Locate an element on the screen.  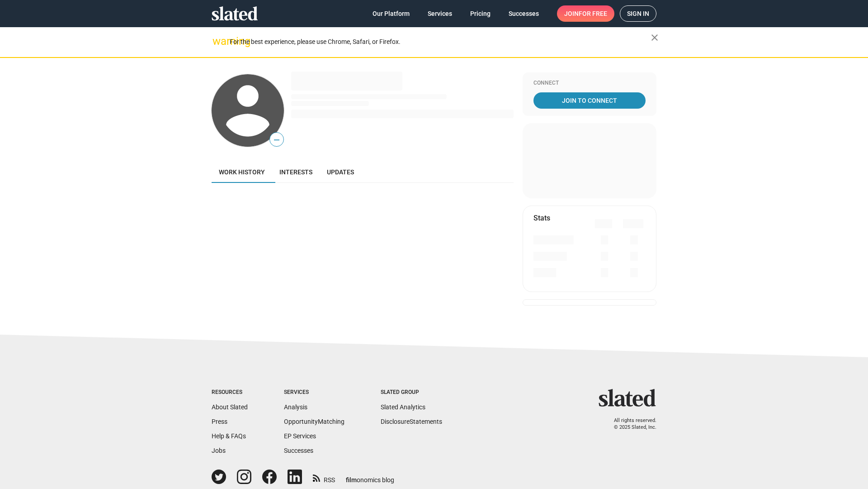
a: Updates is located at coordinates (340, 172).